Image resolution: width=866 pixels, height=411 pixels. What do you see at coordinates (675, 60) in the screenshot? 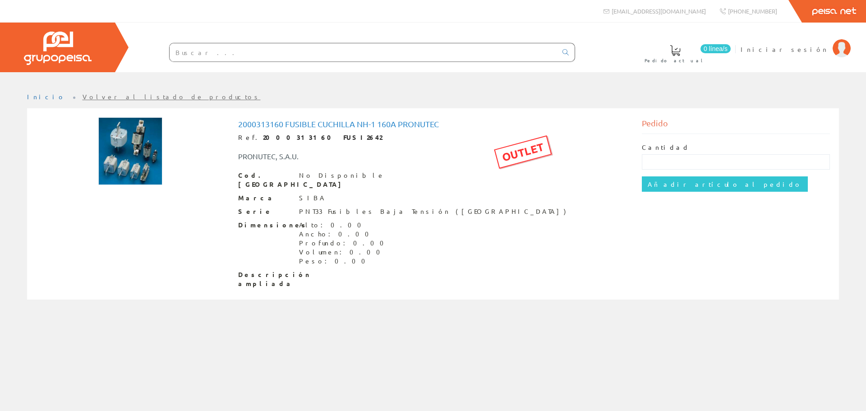
I see `span: Pedido actual` at bounding box center [675, 60].